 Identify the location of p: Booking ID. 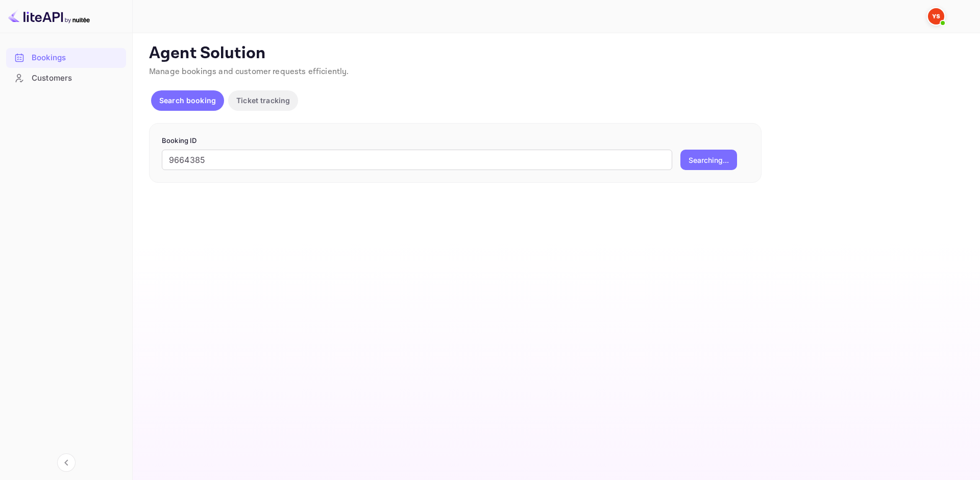
(455, 141).